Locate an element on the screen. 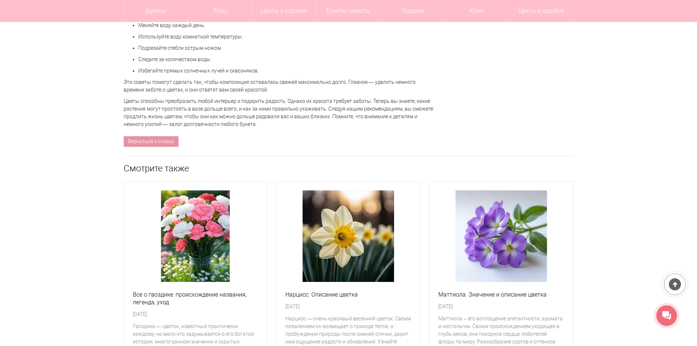  a: Маттиола. Значение и описание цветка is located at coordinates (501, 294).